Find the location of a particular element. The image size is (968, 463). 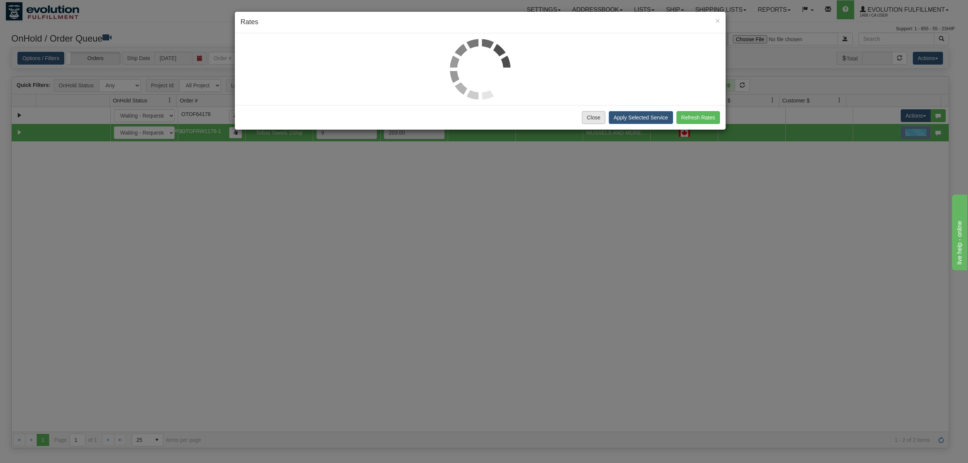

button: Apply Selected Service is located at coordinates (641, 118).